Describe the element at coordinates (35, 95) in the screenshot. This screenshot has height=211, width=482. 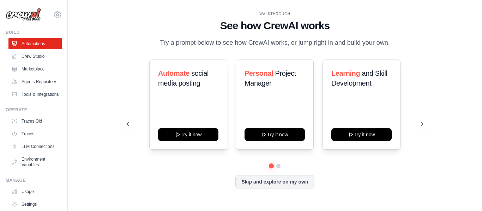
I see `a: Tools & Integrations` at that location.